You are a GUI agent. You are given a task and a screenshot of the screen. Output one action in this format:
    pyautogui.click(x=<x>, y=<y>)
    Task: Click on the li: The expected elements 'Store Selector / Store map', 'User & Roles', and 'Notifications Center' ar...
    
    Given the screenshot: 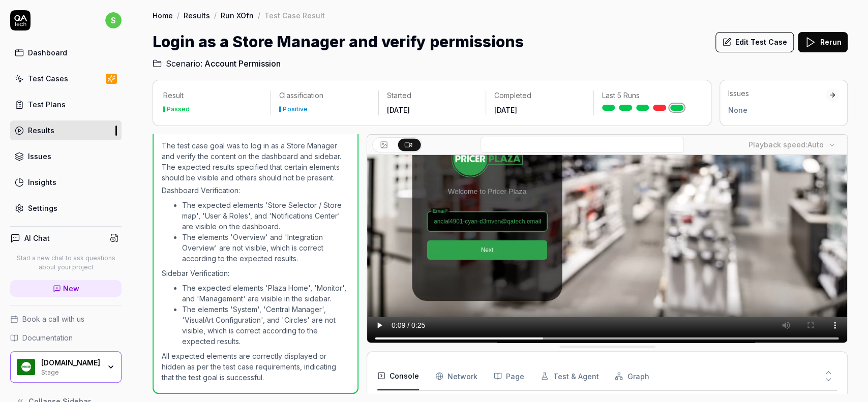 What is the action you would take?
    pyautogui.click(x=266, y=215)
    